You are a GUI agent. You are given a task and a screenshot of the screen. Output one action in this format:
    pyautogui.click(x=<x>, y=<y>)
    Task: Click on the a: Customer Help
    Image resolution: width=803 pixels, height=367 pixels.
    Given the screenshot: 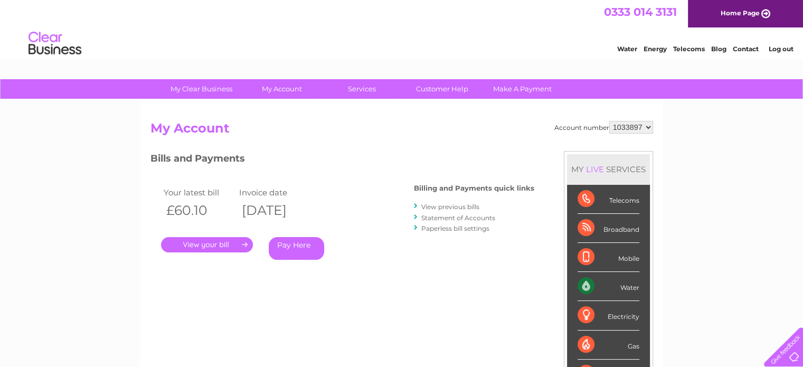 What is the action you would take?
    pyautogui.click(x=442, y=89)
    